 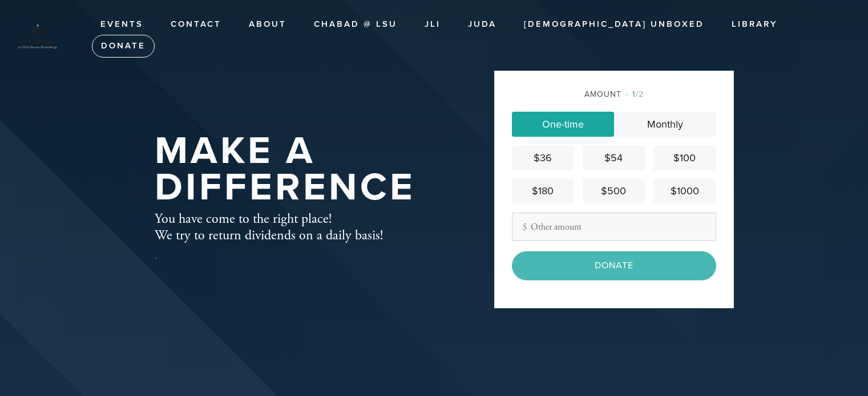 What do you see at coordinates (684, 158) in the screenshot?
I see `a: $100` at bounding box center [684, 158].